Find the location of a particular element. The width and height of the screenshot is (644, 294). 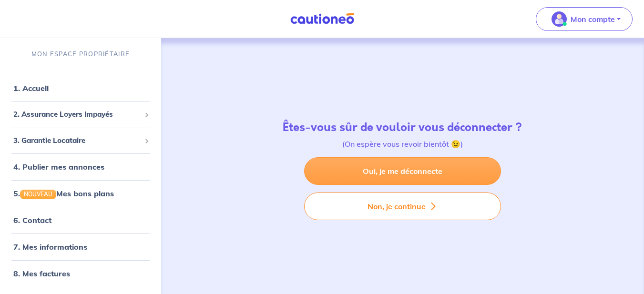

div: 7. Mes informations is located at coordinates (81, 247).